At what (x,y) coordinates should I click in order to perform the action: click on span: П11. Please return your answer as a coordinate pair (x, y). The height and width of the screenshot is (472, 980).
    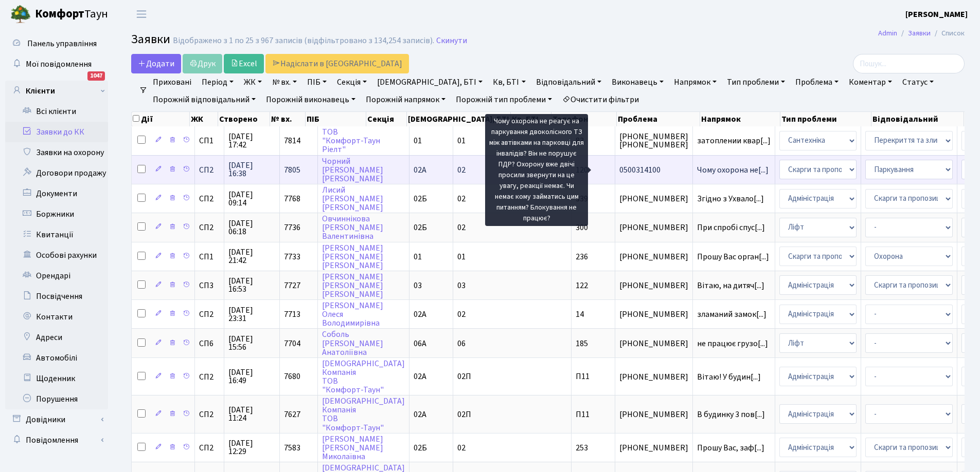
    Looking at the image, I should click on (582, 377).